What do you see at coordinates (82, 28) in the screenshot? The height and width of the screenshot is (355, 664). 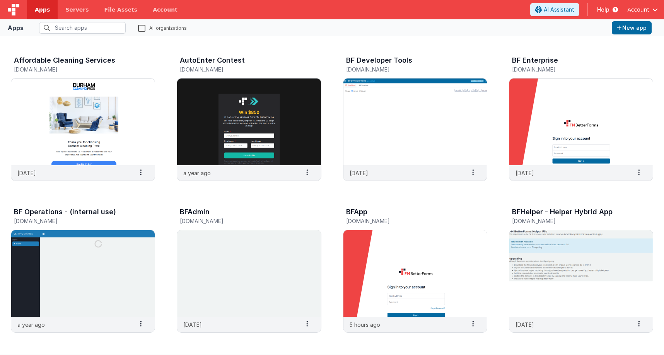 I see `input: Search apps` at bounding box center [82, 28].